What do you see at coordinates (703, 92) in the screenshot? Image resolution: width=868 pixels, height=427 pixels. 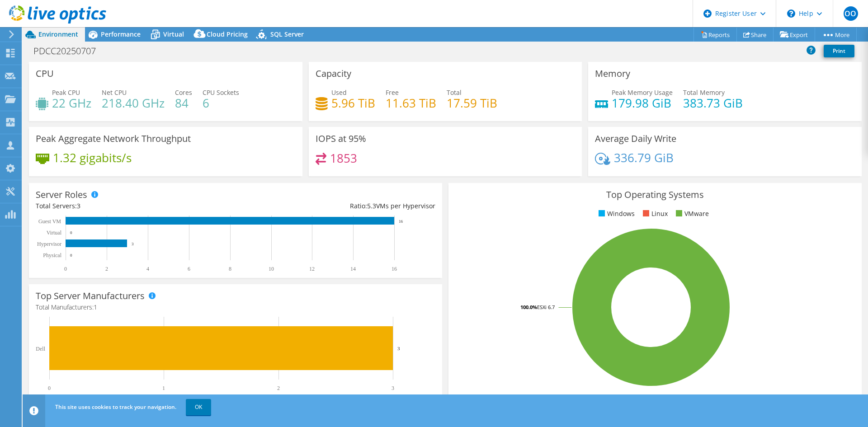 I see `span: Total Memory` at bounding box center [703, 92].